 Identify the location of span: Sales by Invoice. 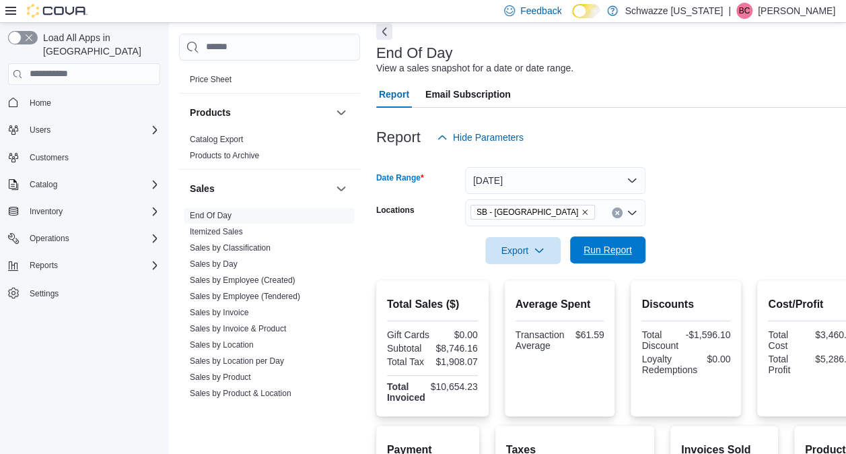
(219, 312).